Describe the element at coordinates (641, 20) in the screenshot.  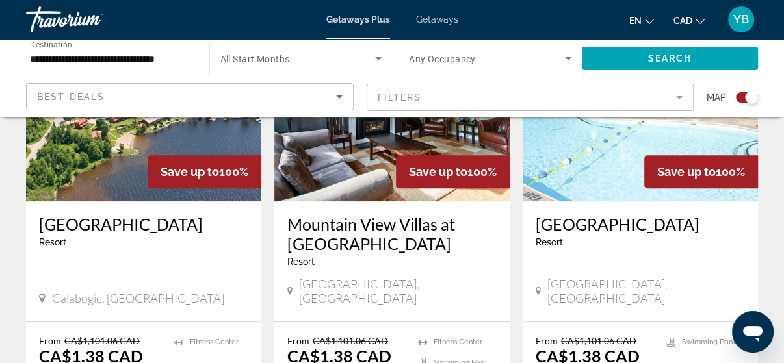
I see `button: Change language` at that location.